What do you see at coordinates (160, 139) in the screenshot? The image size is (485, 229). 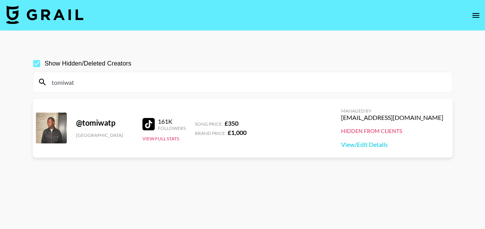 I see `button: View Full Stats` at bounding box center [160, 139].